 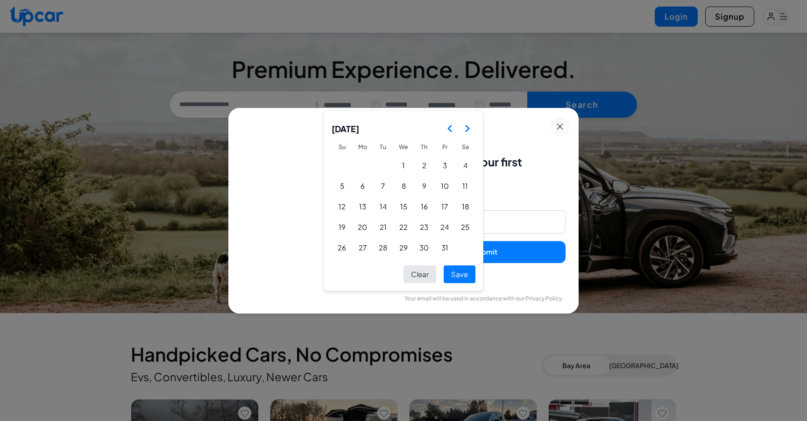 I want to click on button: Thursday, July 23rd, 2026, so click(x=424, y=227).